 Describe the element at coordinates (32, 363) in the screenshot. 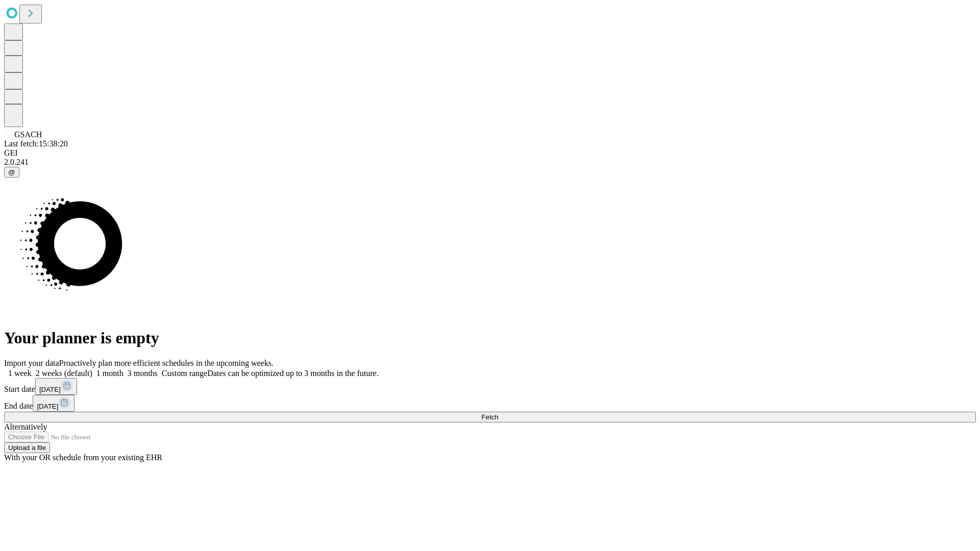

I see `span: Import your data` at that location.